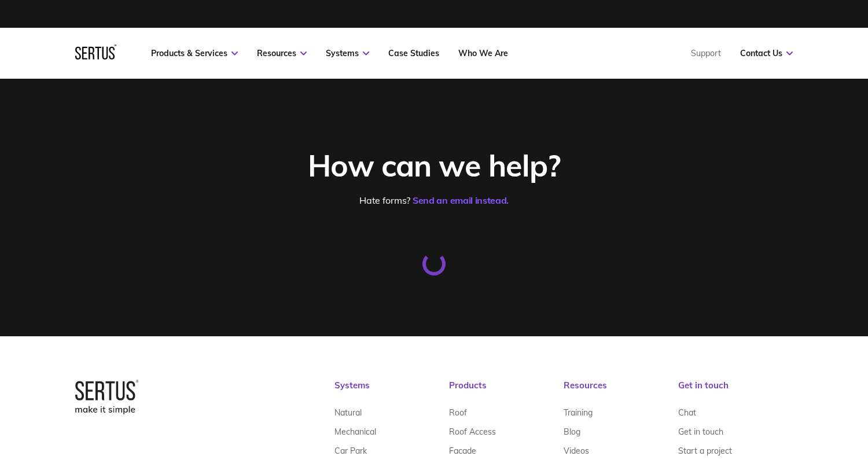 This screenshot has height=463, width=868. I want to click on div: How can we help?, so click(434, 165).